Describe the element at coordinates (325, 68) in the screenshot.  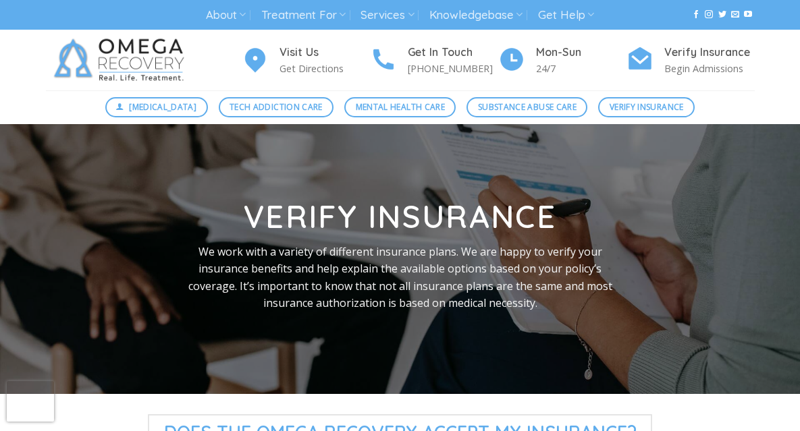
I see `p: Get Directions` at that location.